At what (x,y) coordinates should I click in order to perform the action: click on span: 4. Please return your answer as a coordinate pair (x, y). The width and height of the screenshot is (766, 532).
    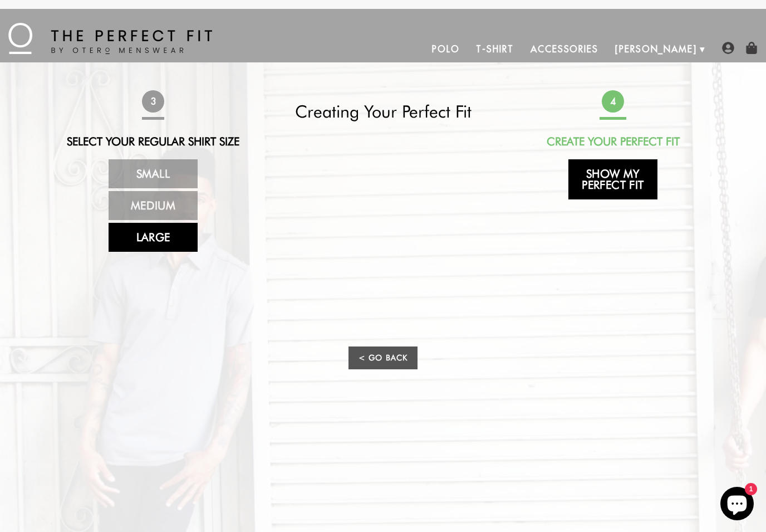
    Looking at the image, I should click on (613, 102).